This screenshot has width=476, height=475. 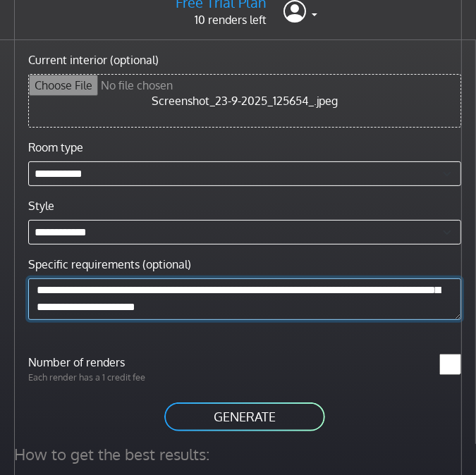 What do you see at coordinates (132, 378) in the screenshot?
I see `p: Each render has a 1 credit fee` at bounding box center [132, 378].